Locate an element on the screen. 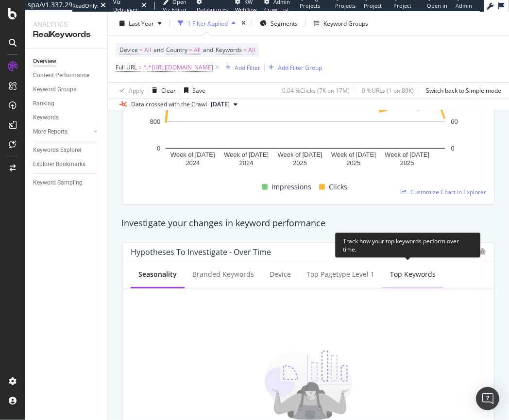  div: Top pagetype Level 1 is located at coordinates (340, 274).